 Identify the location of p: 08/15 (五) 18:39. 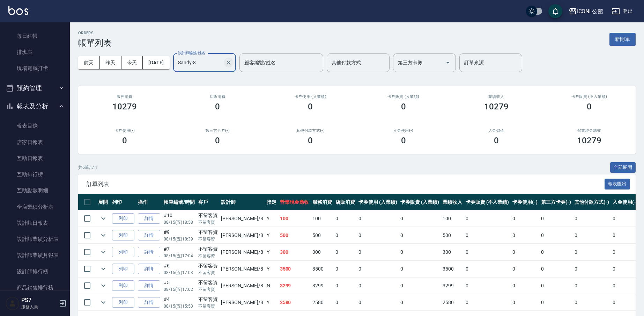
(179, 239).